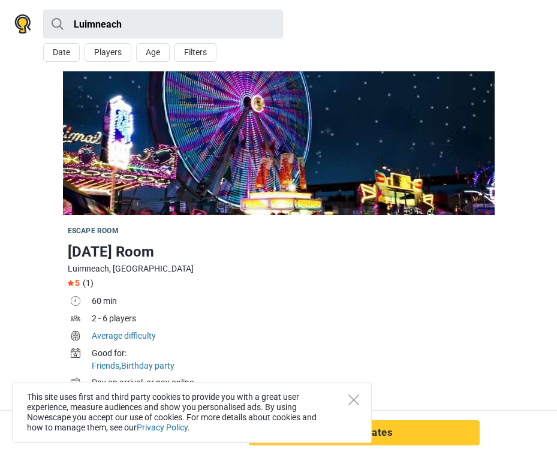 Image resolution: width=557 pixels, height=455 pixels. I want to click on input: try “London”, so click(163, 24).